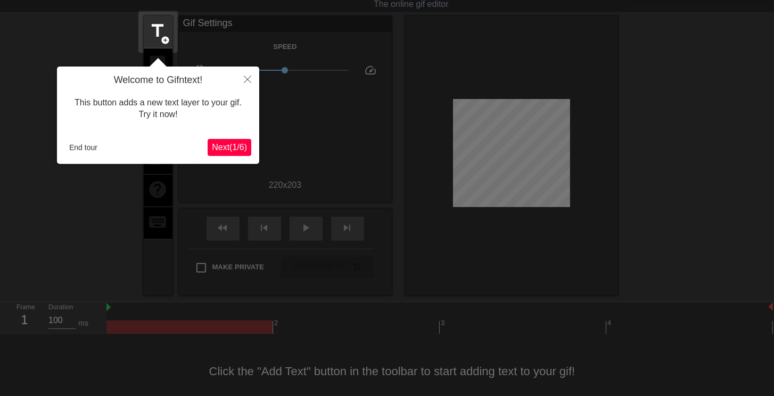  Describe the element at coordinates (229, 147) in the screenshot. I see `span: Next ( 1 / 6 )` at that location.